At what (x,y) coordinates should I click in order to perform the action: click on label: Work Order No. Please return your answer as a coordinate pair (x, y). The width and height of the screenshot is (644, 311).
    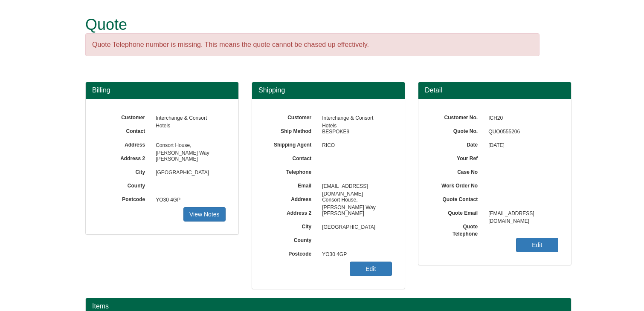
    Looking at the image, I should click on (458, 184).